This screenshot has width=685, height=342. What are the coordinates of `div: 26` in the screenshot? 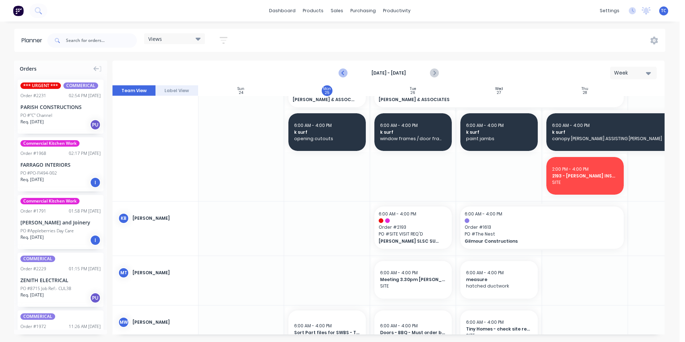 It's located at (413, 93).